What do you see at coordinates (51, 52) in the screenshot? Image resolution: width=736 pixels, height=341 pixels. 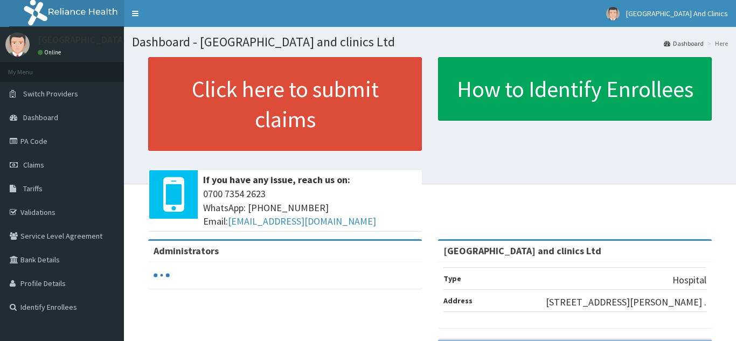 I see `a: Online` at bounding box center [51, 52].